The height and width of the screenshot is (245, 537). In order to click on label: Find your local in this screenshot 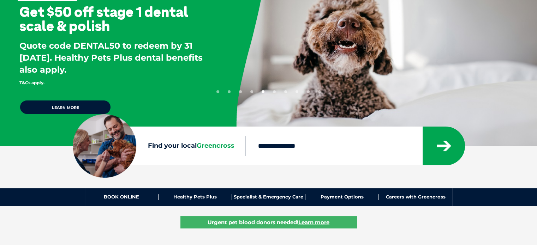, I will do `click(159, 146)`.